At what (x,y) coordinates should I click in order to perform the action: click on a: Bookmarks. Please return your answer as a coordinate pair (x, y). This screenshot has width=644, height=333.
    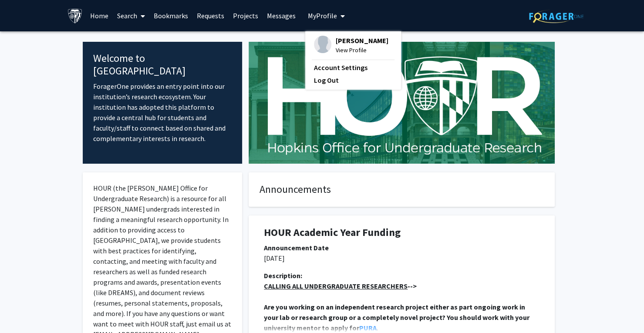
    Looking at the image, I should click on (170, 16).